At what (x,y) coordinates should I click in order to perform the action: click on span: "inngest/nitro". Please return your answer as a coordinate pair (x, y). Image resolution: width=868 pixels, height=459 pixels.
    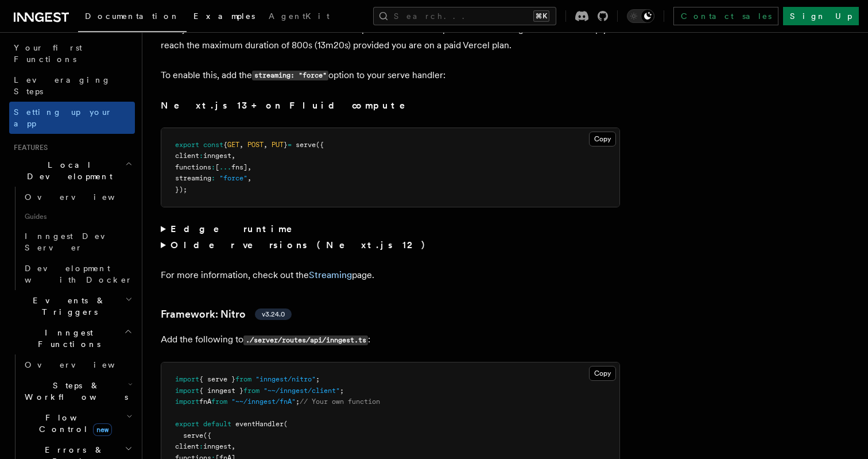
    Looking at the image, I should click on (286, 379).